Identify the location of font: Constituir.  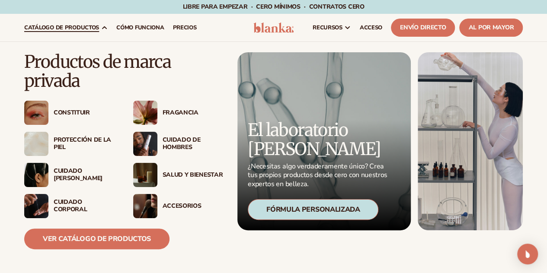
(72, 112).